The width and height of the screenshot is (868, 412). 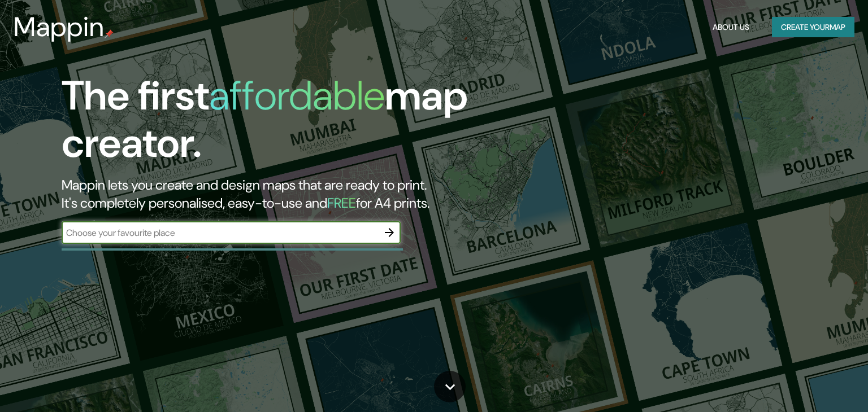 I want to click on h1: The first map creator., so click(x=278, y=124).